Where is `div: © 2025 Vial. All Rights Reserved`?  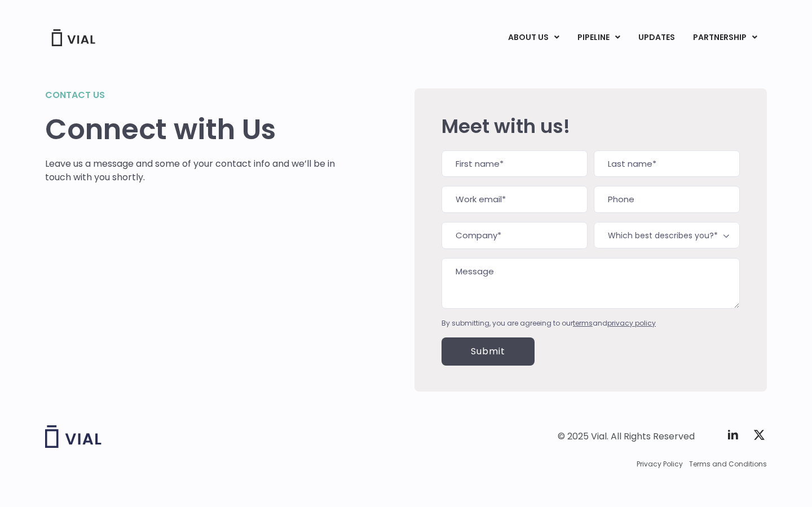 div: © 2025 Vial. All Rights Reserved is located at coordinates (626, 437).